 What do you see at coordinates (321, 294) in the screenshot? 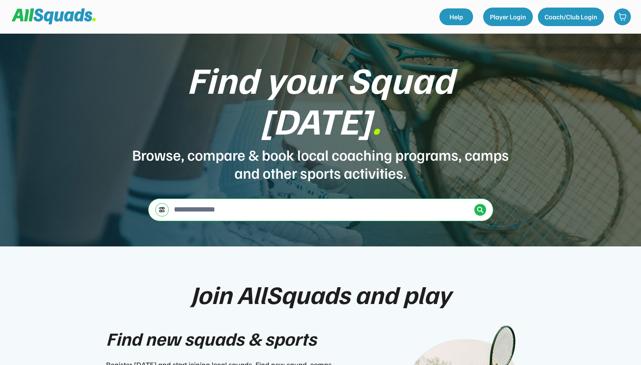
I see `div: Join AllSquads and play` at bounding box center [321, 294].